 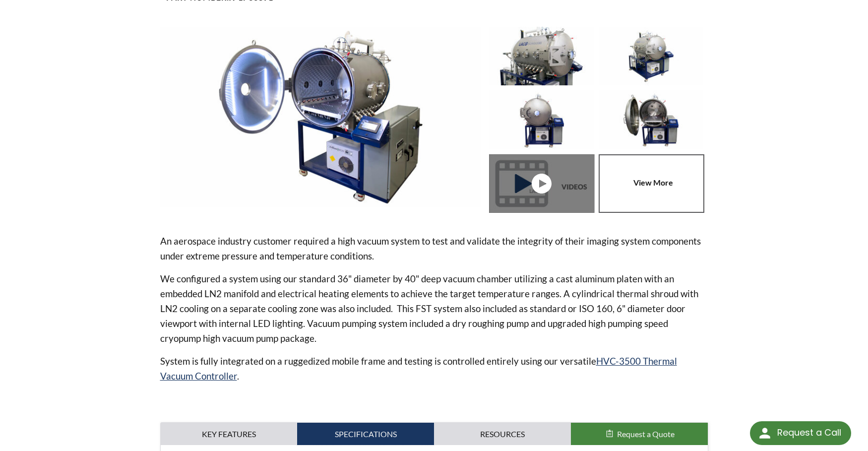 What do you see at coordinates (419, 368) in the screenshot?
I see `a: HVC-3500 Thermal Vacuum Controller` at bounding box center [419, 368].